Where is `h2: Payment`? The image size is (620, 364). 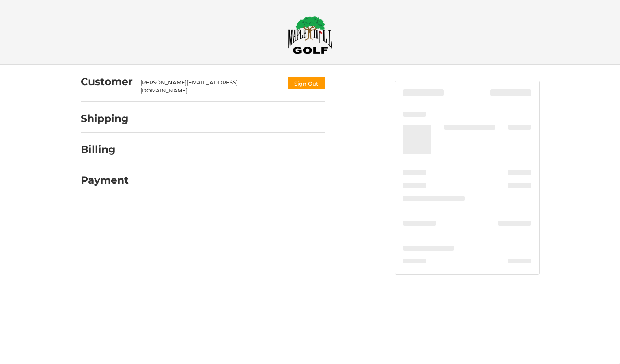
h2: Payment is located at coordinates (105, 180).